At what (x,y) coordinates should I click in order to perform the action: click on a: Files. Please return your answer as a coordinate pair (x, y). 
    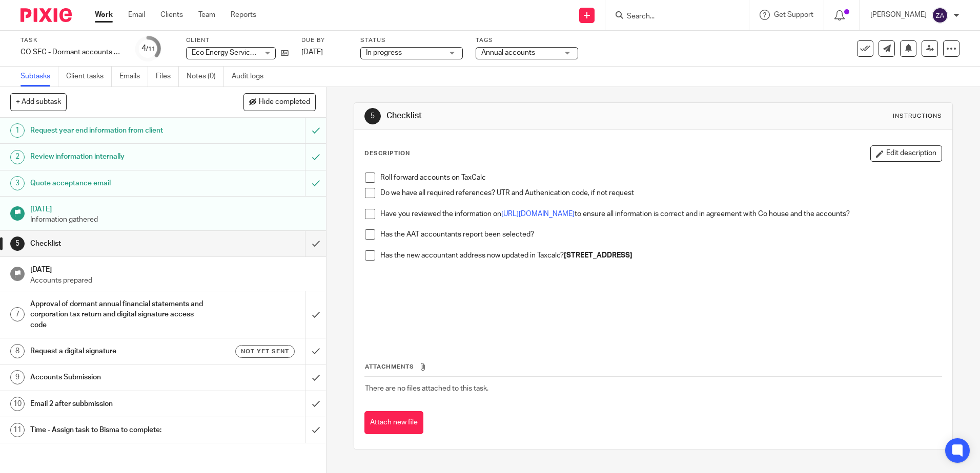
    Looking at the image, I should click on (167, 77).